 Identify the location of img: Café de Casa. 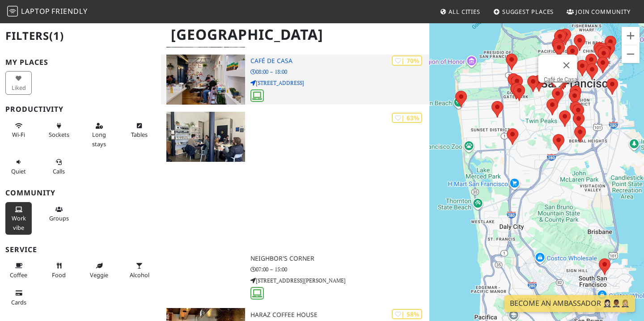
(206, 80).